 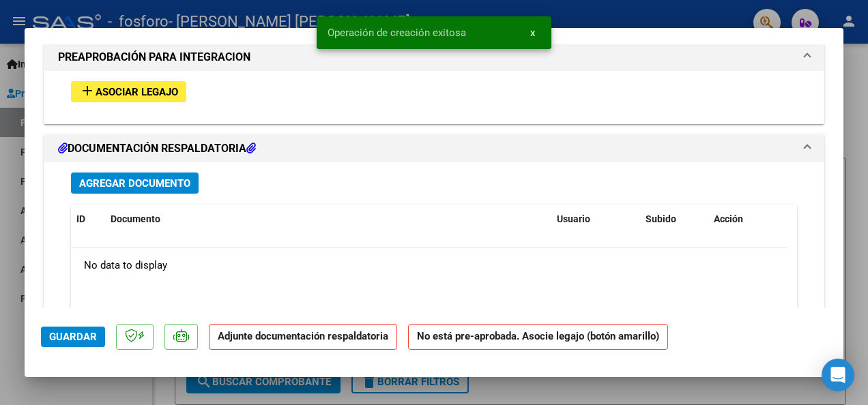 I want to click on span: Usuario, so click(x=573, y=219).